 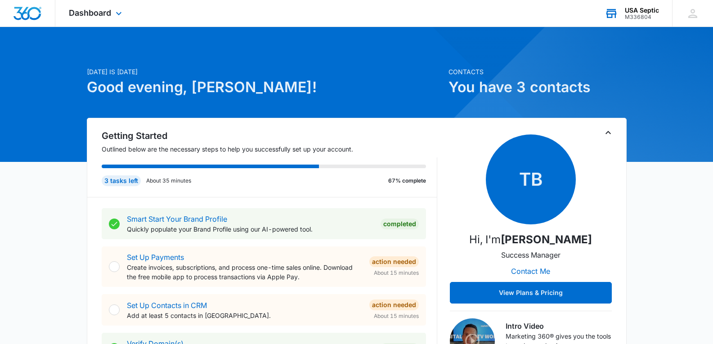 I want to click on h1: You have 3 contacts, so click(x=537, y=87).